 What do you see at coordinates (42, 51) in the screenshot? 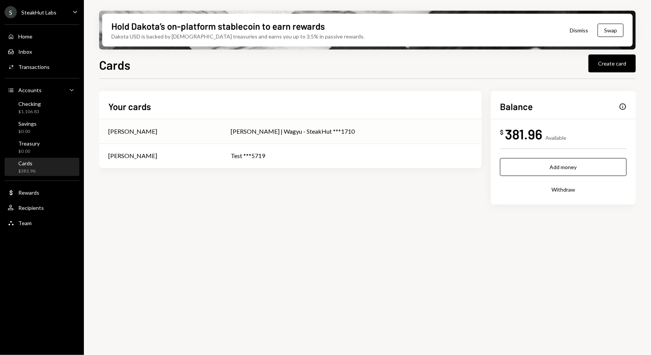
I see `a: Inbox` at bounding box center [42, 51].